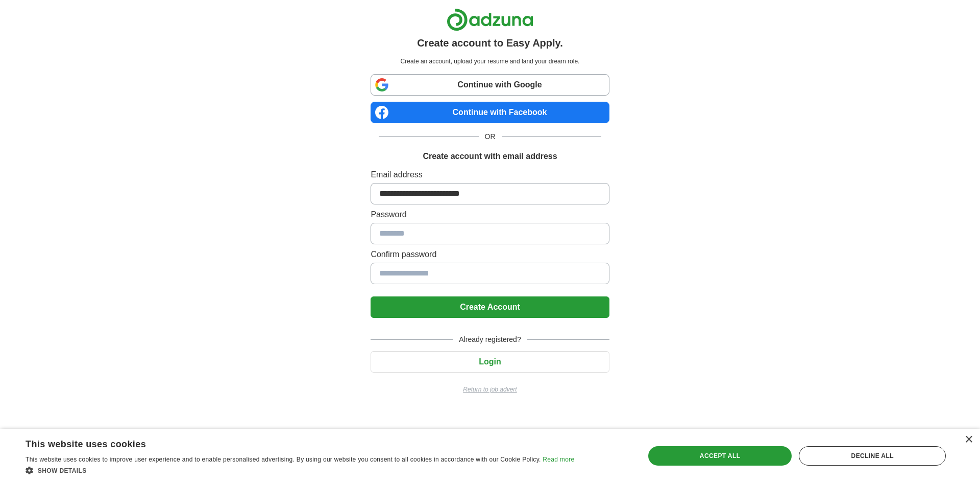 The height and width of the screenshot is (483, 980). Describe the element at coordinates (489, 85) in the screenshot. I see `a: Continue with Google` at that location.